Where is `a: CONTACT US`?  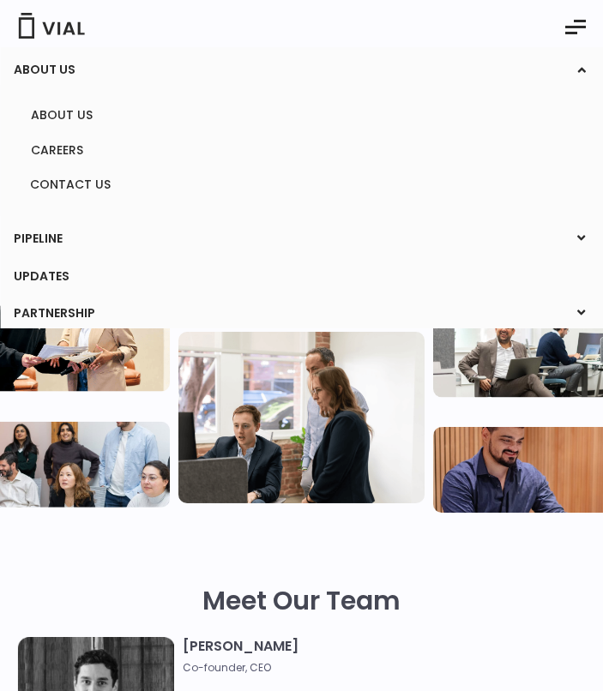 a: CONTACT US is located at coordinates (300, 185).